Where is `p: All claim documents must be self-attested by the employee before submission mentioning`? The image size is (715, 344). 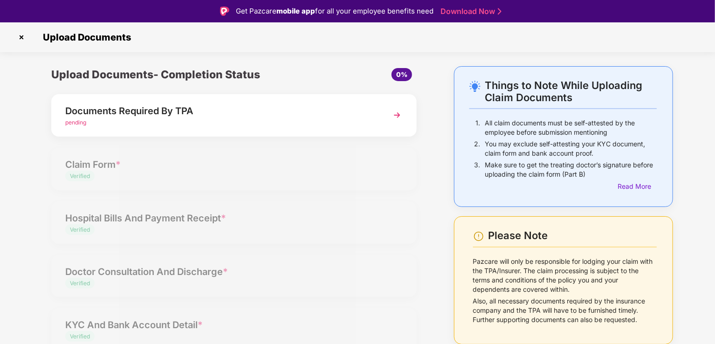 p: All claim documents must be self-attested by the employee before submission mentioning is located at coordinates (570, 128).